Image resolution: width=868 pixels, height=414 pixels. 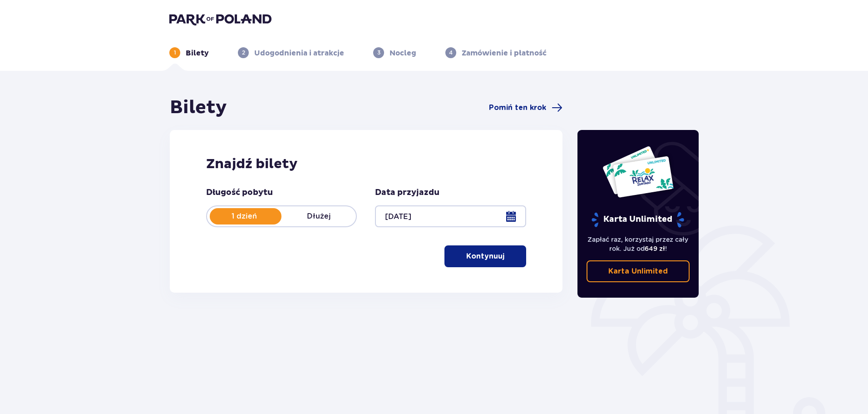 I want to click on a: Karta Unlimited, so click(x=638, y=272).